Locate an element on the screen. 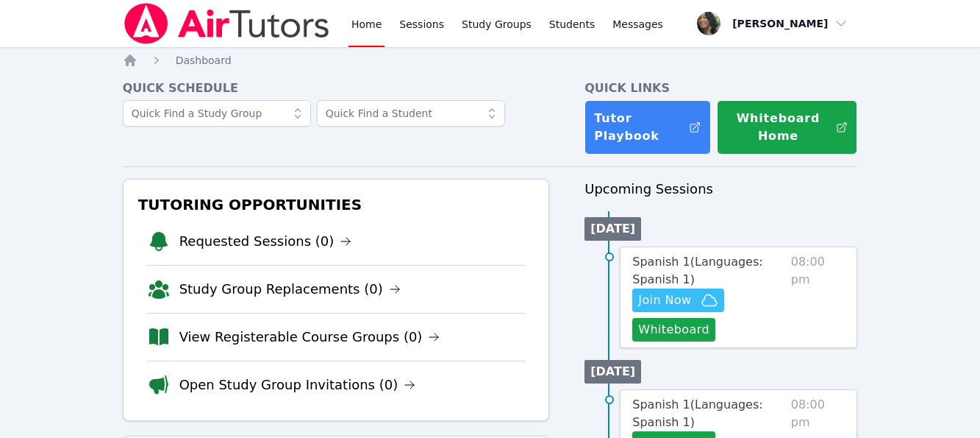 The height and width of the screenshot is (438, 980). a: Dashboard is located at coordinates (204, 61).